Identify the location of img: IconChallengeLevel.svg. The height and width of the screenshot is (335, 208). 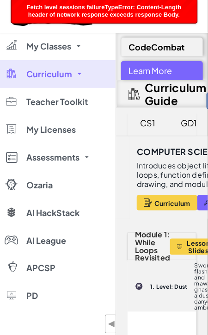
(139, 287).